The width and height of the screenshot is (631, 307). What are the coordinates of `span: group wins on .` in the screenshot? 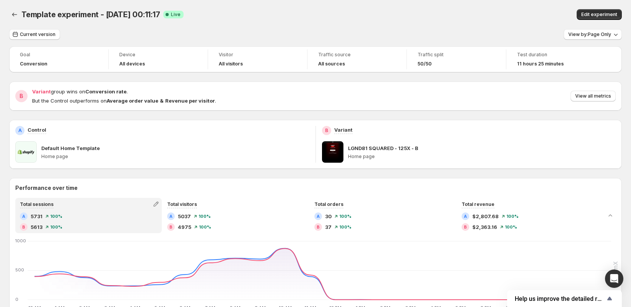 It's located at (80, 91).